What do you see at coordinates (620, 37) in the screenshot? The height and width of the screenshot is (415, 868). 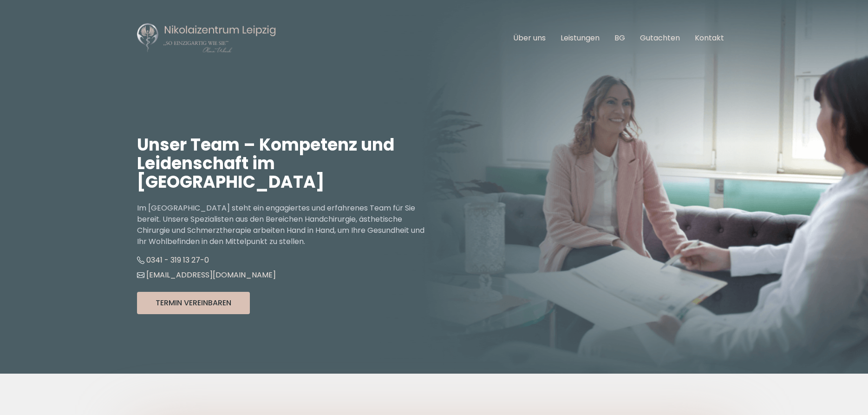 I see `a: BG` at bounding box center [620, 37].